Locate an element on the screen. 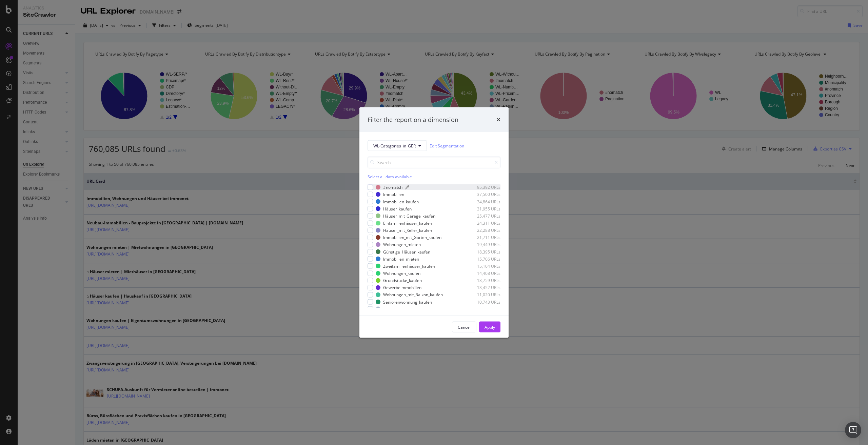 Image resolution: width=868 pixels, height=445 pixels. div: Häuser_mit_Keller_kaufen is located at coordinates (407, 230).